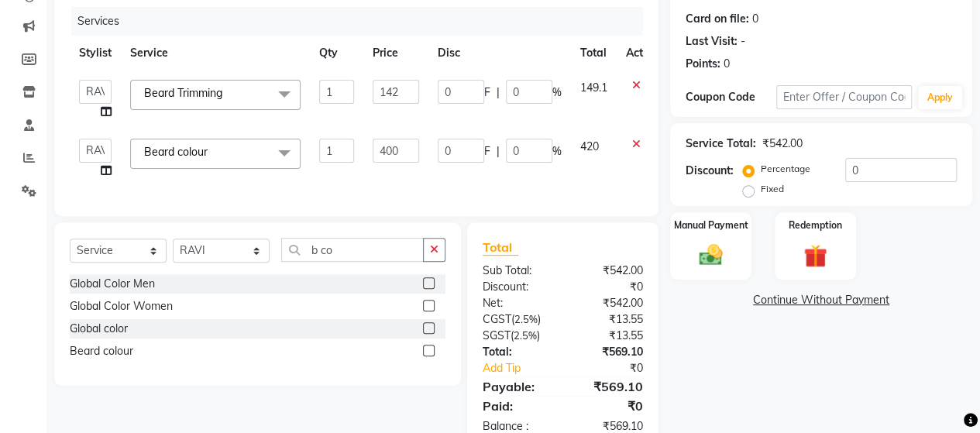  I want to click on input: Search or Scan, so click(352, 250).